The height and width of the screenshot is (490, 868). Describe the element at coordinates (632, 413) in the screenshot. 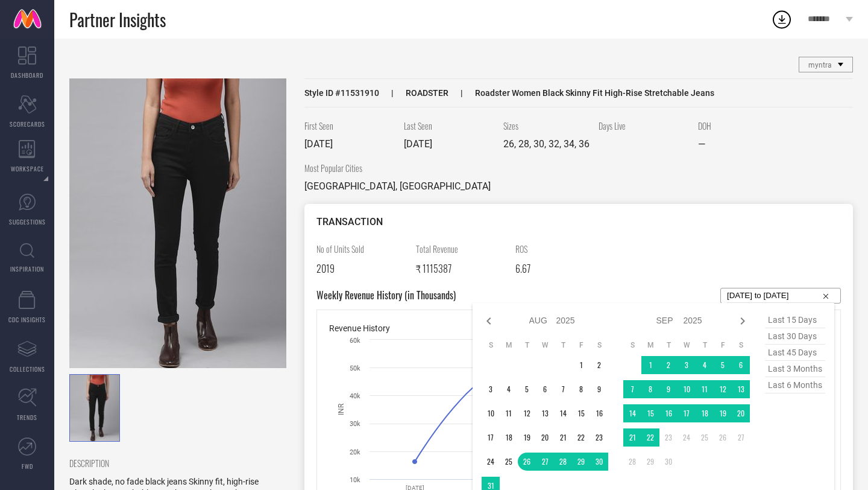

I see `td: Sun Sep 14 2025` at that location.